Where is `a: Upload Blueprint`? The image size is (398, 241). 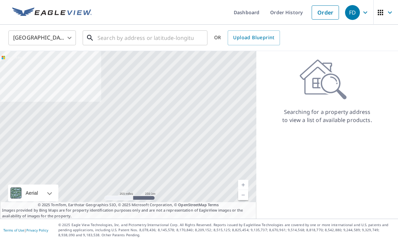
a: Upload Blueprint is located at coordinates (254, 38).